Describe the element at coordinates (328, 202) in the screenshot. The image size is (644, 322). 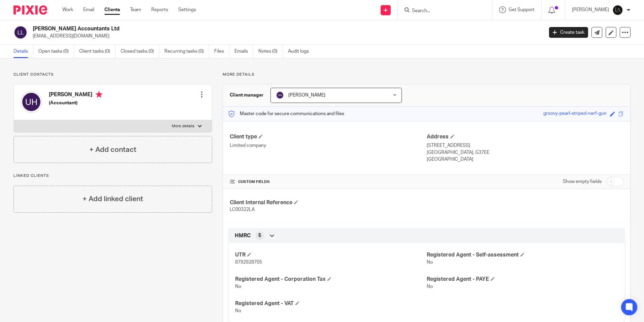
I see `h4: Client Internal Reference` at that location.